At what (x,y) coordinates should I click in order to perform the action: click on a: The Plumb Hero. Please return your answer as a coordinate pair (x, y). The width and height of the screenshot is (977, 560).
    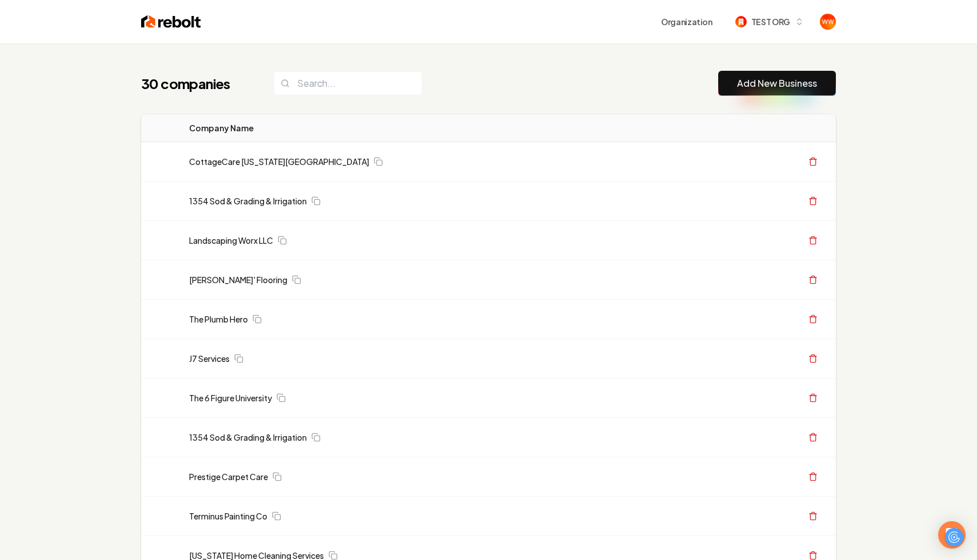
    Looking at the image, I should click on (218, 319).